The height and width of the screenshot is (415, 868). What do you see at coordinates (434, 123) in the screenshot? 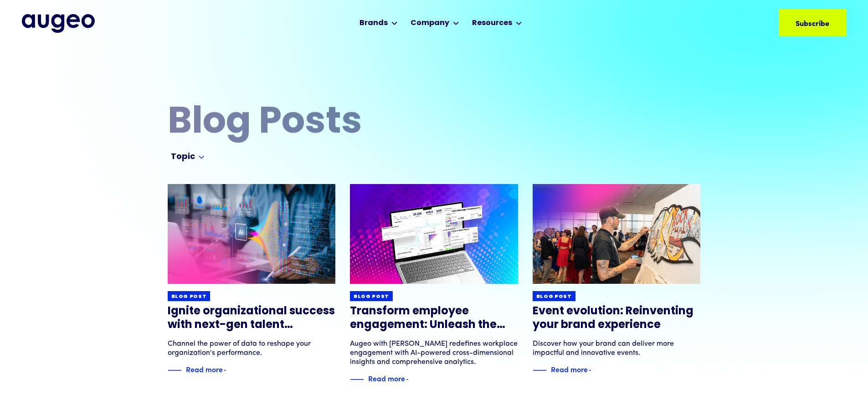
I see `h2: Blog Posts` at bounding box center [434, 123].